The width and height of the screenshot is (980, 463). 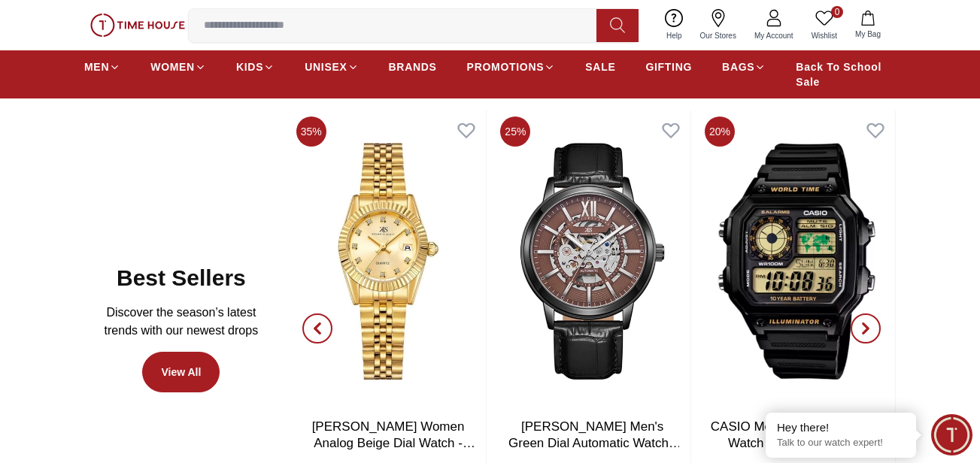 I want to click on a: WOMEN, so click(x=178, y=67).